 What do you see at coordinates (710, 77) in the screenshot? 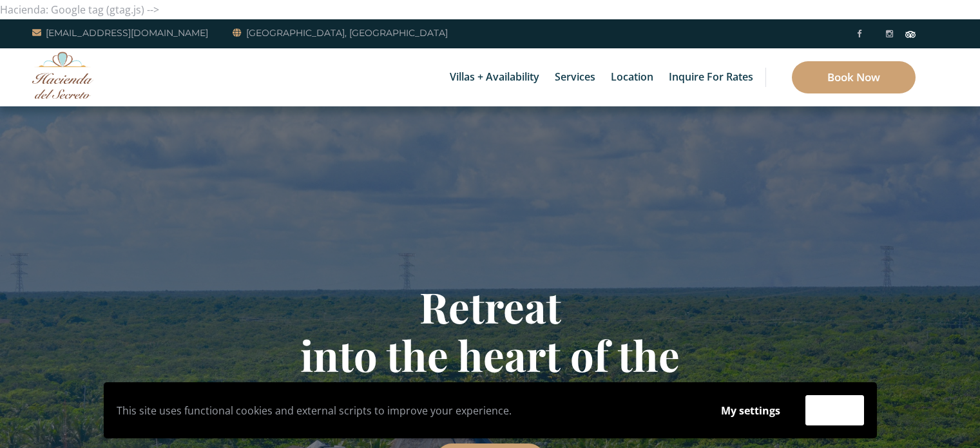
I see `a: Inquire for Rates` at bounding box center [710, 77].